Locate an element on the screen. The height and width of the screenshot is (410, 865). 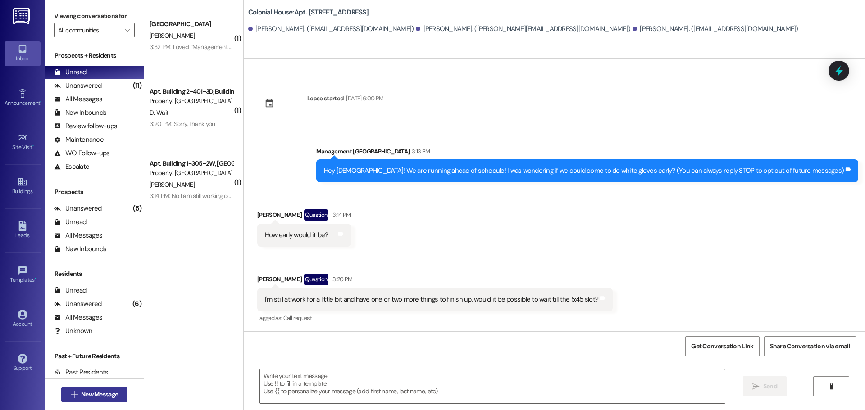
div: 3:13 PM is located at coordinates (419, 151).